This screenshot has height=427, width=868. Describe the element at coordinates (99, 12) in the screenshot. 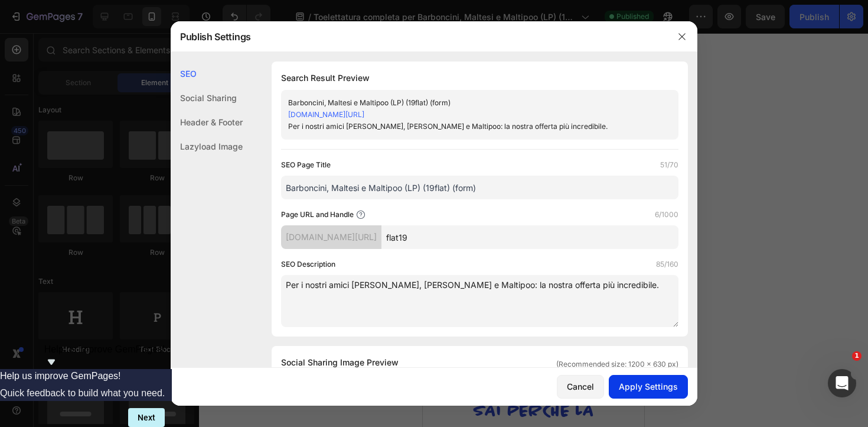

I see `span: iPhone 13 Mini ( 375 px)` at that location.